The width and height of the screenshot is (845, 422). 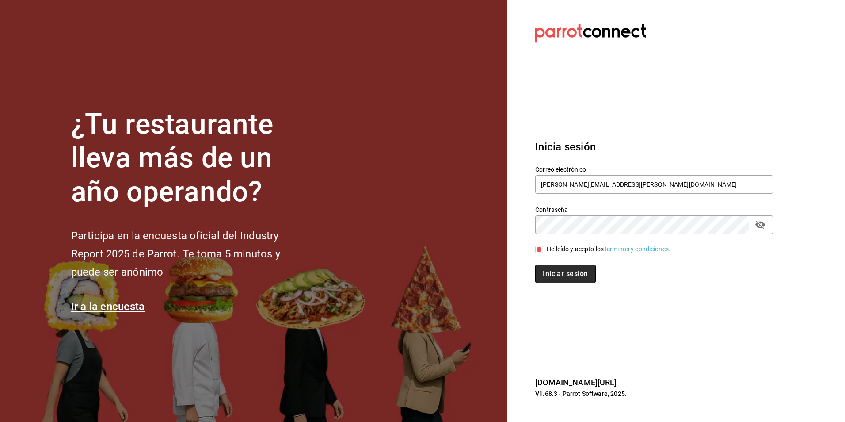 I want to click on button: passwordField, so click(x=760, y=224).